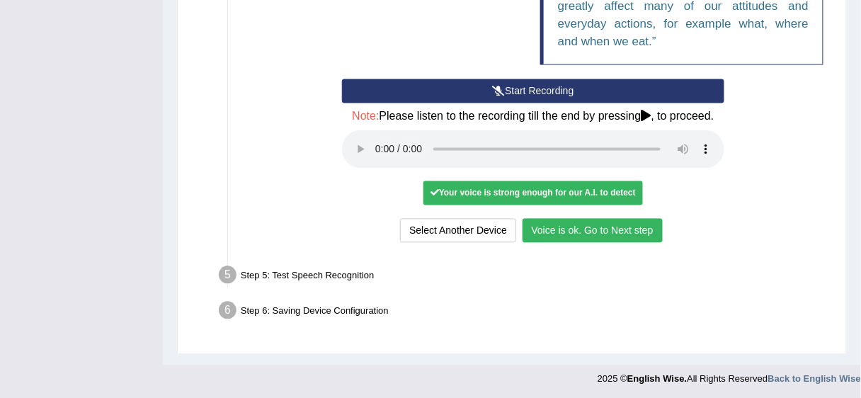 This screenshot has width=861, height=398. Describe the element at coordinates (814, 379) in the screenshot. I see `strong: Back to English Wise` at that location.